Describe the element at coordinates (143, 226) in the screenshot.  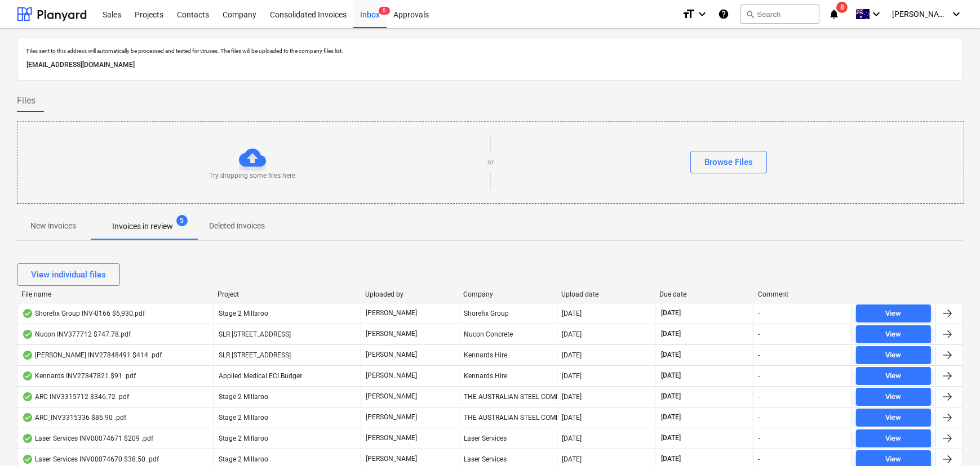
I see `p: Invoices in review` at that location.